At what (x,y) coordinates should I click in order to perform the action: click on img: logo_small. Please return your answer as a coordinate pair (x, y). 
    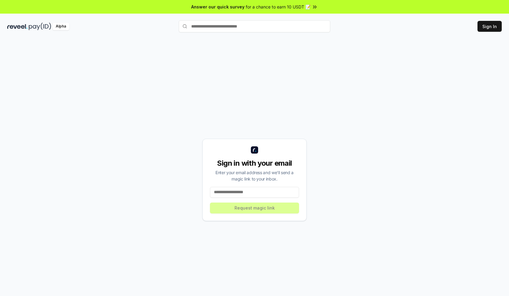
    Looking at the image, I should click on (254, 150).